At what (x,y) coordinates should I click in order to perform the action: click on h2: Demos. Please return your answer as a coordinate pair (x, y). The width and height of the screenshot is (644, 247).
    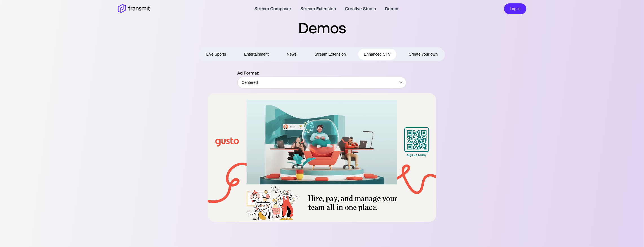
    Looking at the image, I should click on (322, 28).